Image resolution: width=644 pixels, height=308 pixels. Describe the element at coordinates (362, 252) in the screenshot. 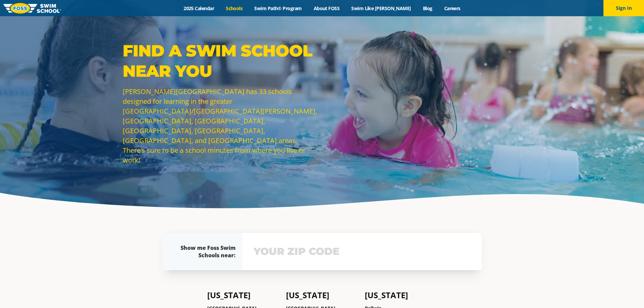

I see `input: YOUR ZIP CODE` at that location.